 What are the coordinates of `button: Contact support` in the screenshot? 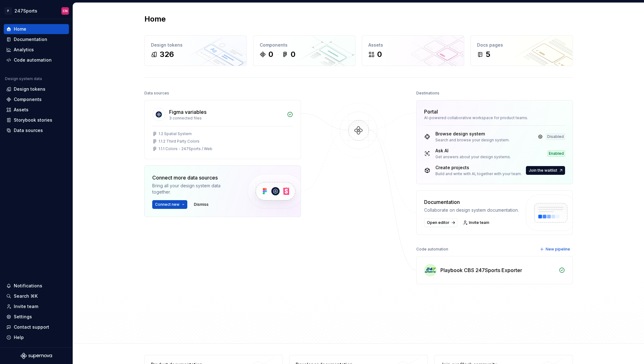 It's located at (36, 327).